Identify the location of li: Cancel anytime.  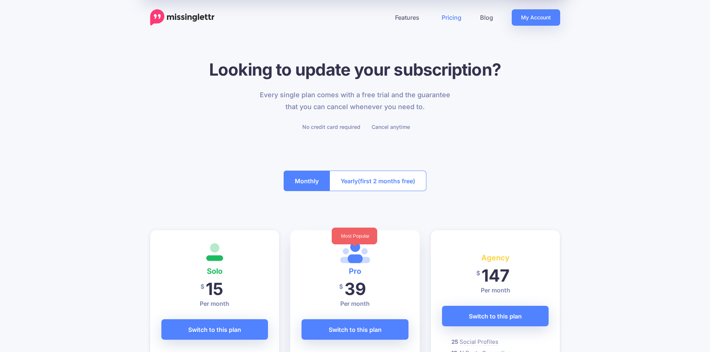
(390, 127).